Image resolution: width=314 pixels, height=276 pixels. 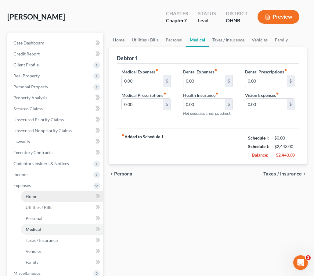 What do you see at coordinates (284, 147) in the screenshot?
I see `div: $2,443.00` at bounding box center [284, 147].